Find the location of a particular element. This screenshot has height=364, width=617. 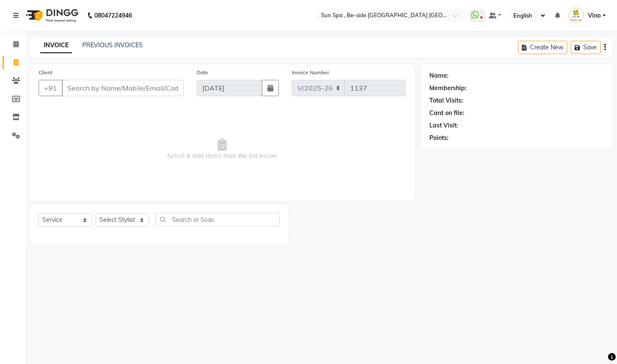

img: logo is located at coordinates (51, 16).